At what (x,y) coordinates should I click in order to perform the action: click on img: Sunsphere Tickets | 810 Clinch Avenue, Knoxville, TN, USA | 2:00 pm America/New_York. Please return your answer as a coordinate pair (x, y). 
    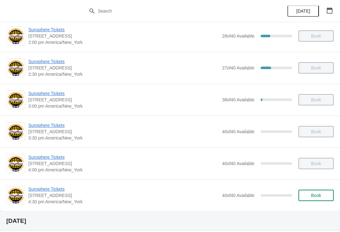
    Looking at the image, I should click on (16, 36).